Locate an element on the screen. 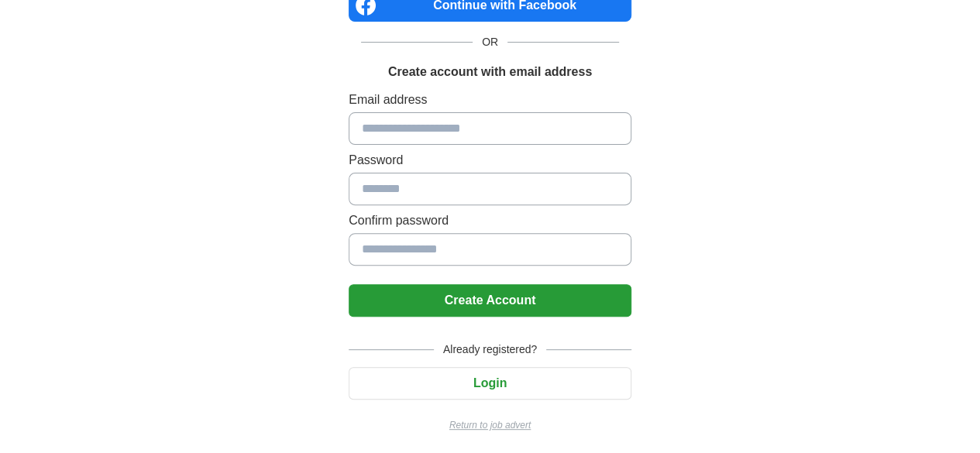  h1: Create account with email address is located at coordinates (490, 72).